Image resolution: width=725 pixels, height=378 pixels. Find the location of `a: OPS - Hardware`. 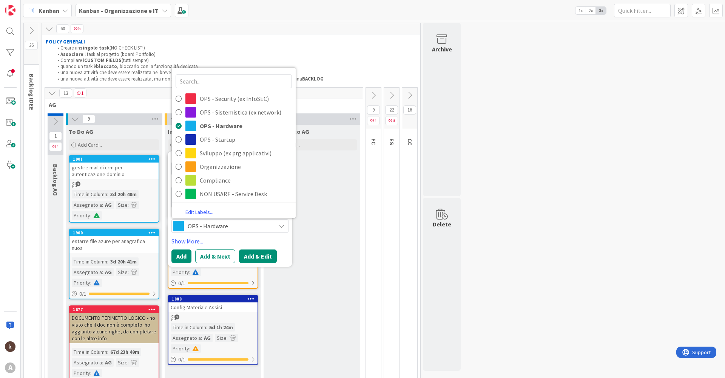

a: OPS - Hardware is located at coordinates (234, 126).